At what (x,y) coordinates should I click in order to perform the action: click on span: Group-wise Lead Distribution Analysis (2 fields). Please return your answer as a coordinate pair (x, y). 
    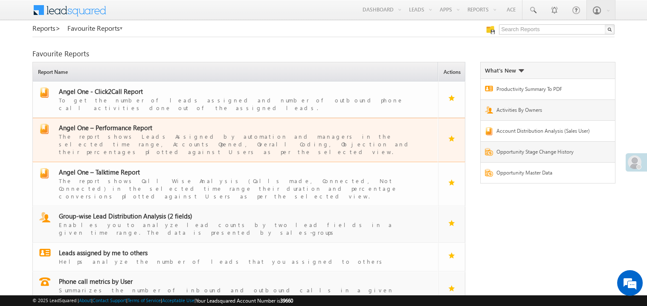
    Looking at the image, I should click on (125, 216).